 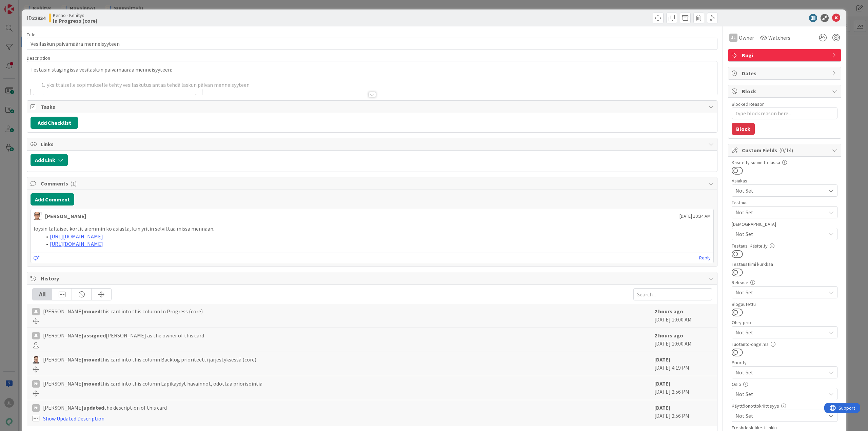 What do you see at coordinates (23, 5) in the screenshot?
I see `span: Support` at bounding box center [23, 5].